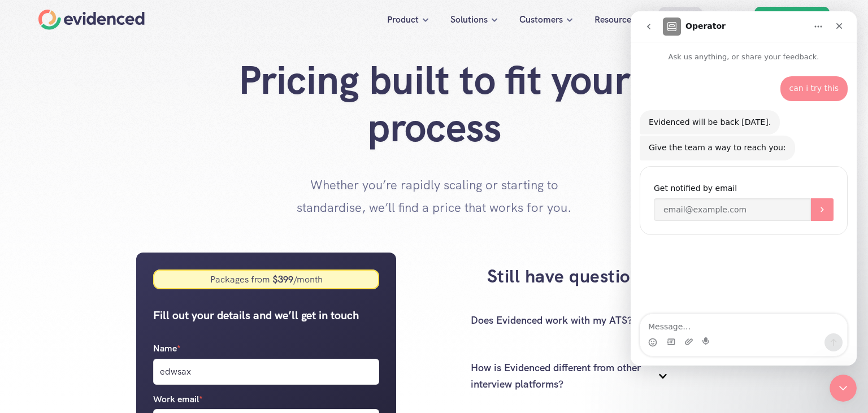 The height and width of the screenshot is (413, 868). What do you see at coordinates (792, 20) in the screenshot?
I see `a: Book a demo` at bounding box center [792, 20].